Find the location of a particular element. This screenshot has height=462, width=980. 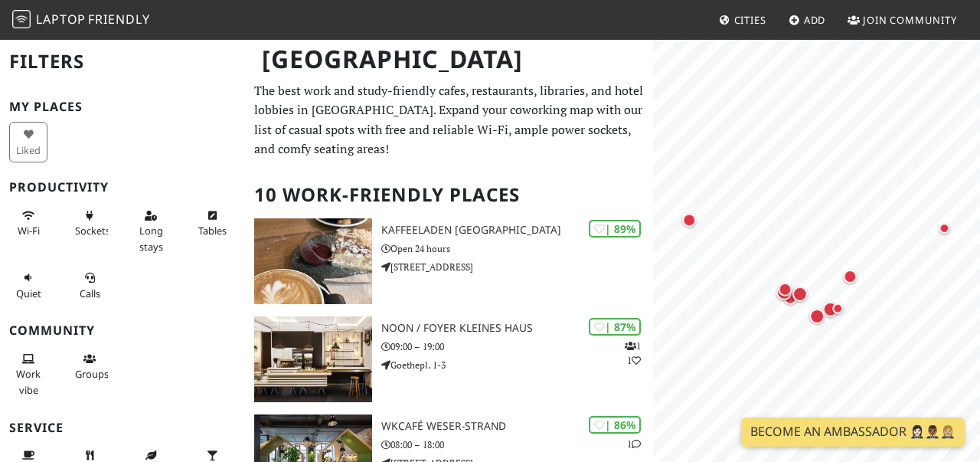

p: 1 1 is located at coordinates (632, 353).